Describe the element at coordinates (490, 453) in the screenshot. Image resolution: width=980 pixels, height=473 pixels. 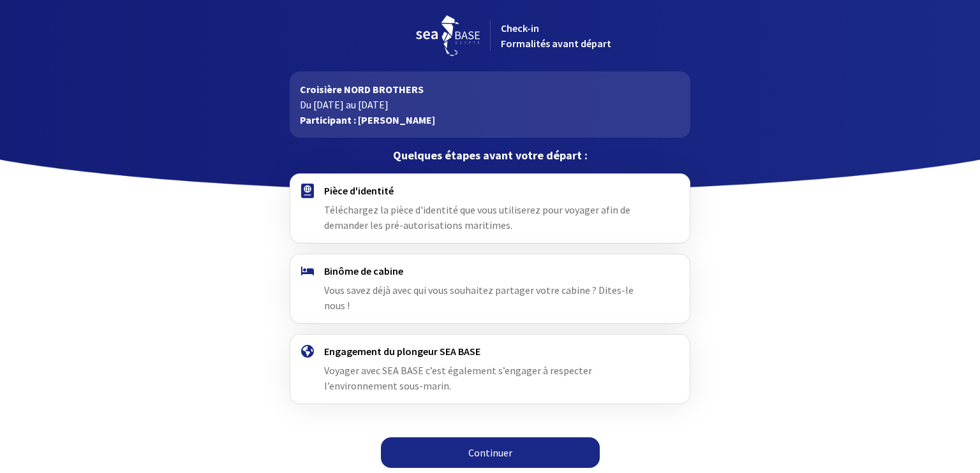
I see `a: Continuer` at that location.